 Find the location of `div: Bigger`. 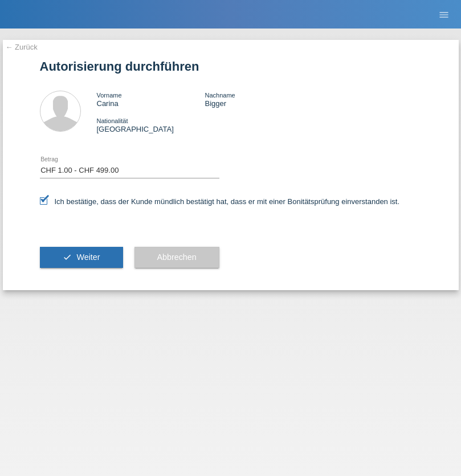

div: Bigger is located at coordinates (259, 99).